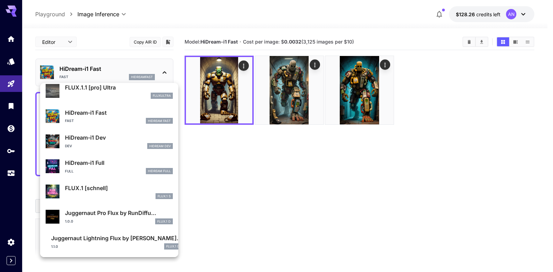 The image size is (553, 272). Describe the element at coordinates (119, 213) in the screenshot. I see `p: Juggernaut Pro Flux by RunDiffu...` at that location.